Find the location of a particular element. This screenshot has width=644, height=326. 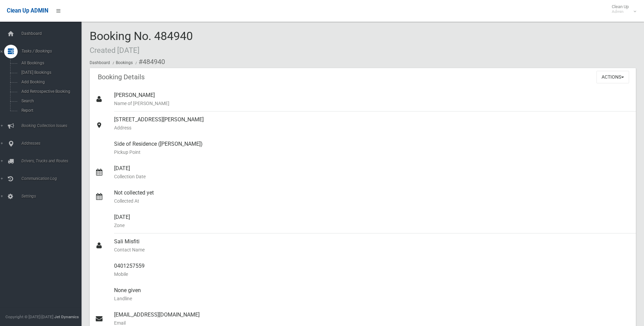

small: Admin is located at coordinates (620, 12).